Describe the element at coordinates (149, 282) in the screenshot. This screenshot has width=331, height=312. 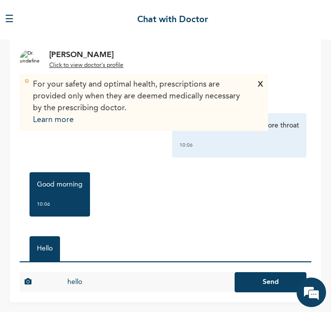
I see `input: Chat with doctor` at that location.